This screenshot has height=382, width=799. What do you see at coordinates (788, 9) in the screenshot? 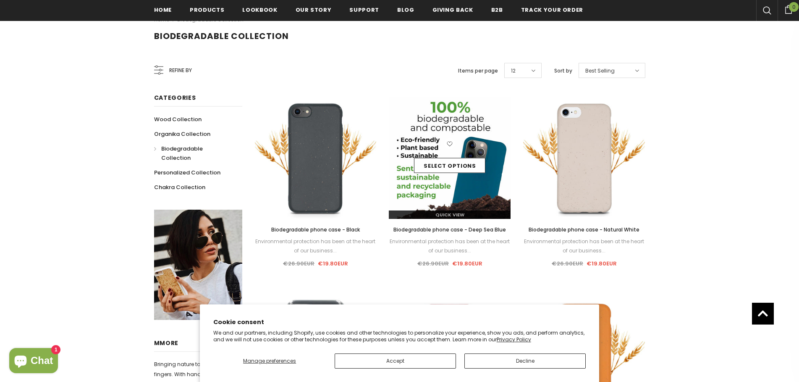
I see `a: 0` at bounding box center [788, 9].